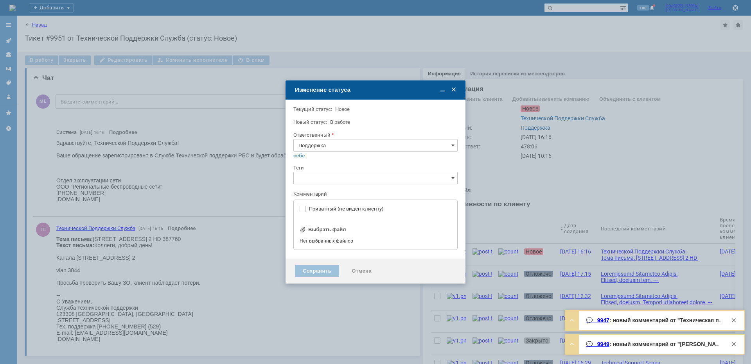 Image resolution: width=751 pixels, height=364 pixels. I want to click on div: Ответственный, so click(374, 135).